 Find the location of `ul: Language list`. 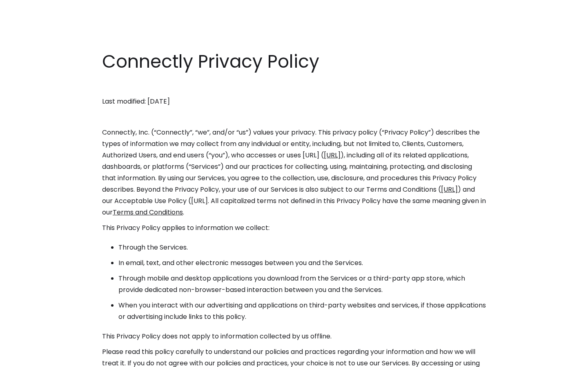

ul: Language list is located at coordinates (32, 358).